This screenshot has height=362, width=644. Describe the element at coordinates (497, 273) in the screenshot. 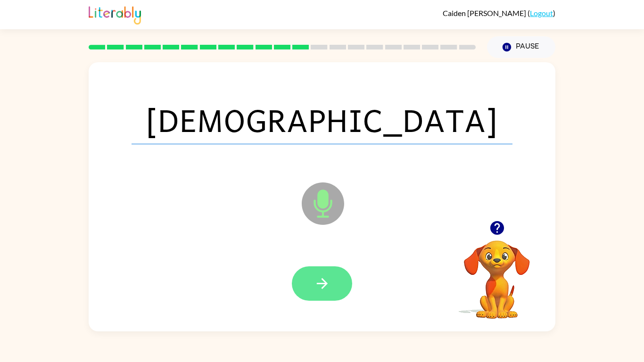

I see `video: Your browser must support playing .mp4 files to use Literably. Please try using another browser.` at that location.